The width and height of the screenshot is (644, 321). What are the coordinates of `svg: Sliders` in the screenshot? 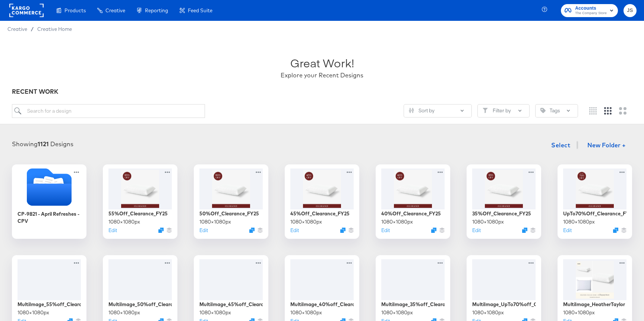 It's located at (411, 110).